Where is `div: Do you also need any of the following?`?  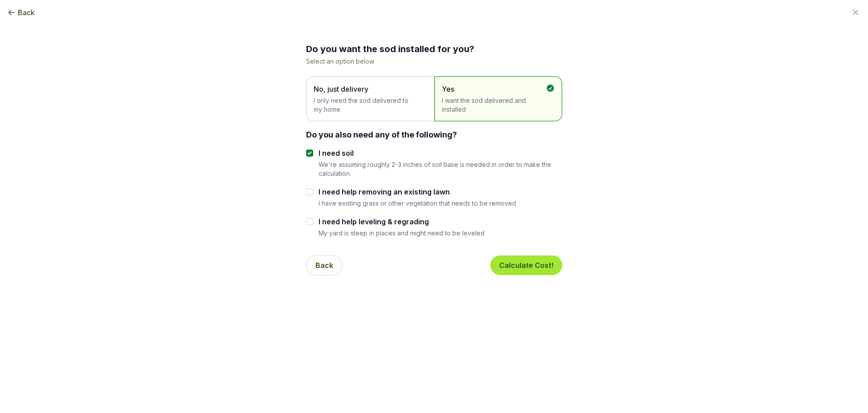
div: Do you also need any of the following? is located at coordinates (434, 134).